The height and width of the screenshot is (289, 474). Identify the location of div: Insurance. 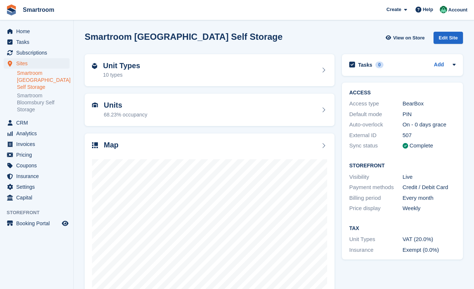
(376, 250).